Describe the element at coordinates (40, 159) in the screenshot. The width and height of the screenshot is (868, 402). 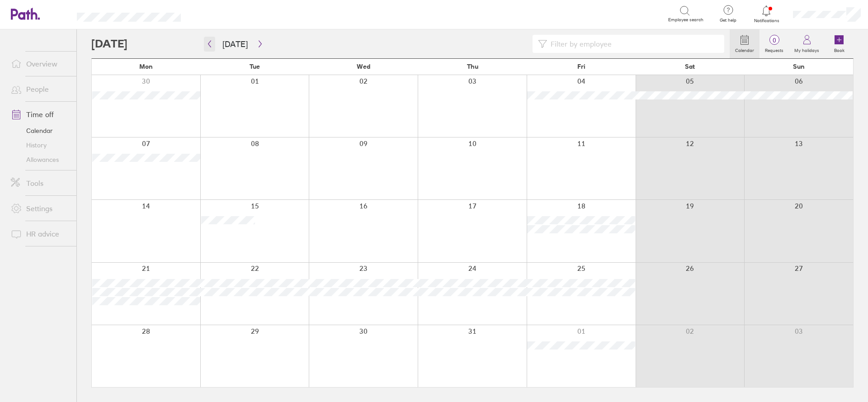
I see `a: Allowances` at that location.